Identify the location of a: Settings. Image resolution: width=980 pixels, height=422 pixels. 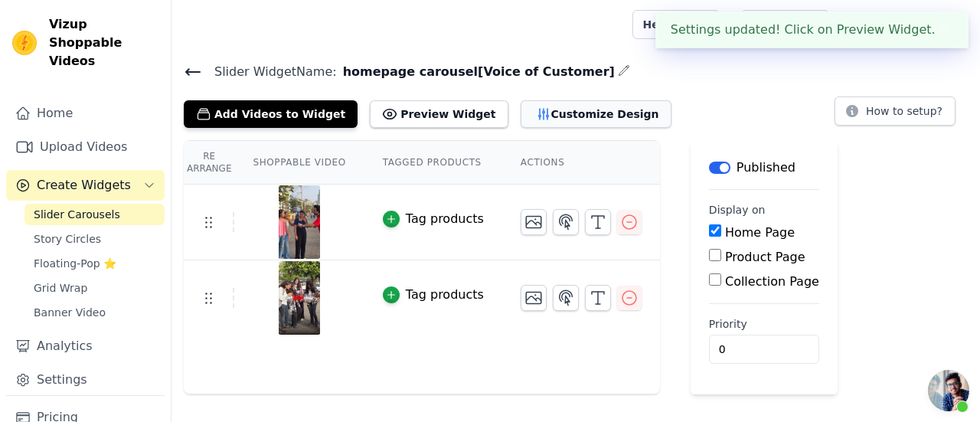
(85, 380).